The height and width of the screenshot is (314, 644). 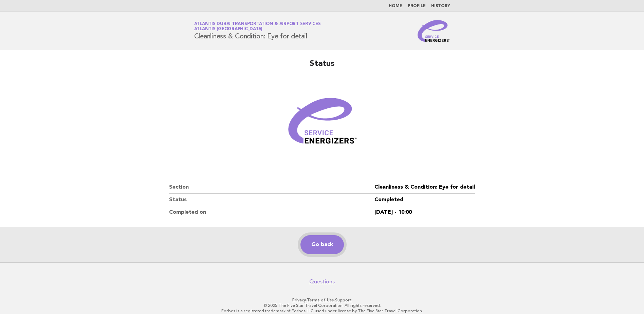 I want to click on a: Terms of Use, so click(x=320, y=300).